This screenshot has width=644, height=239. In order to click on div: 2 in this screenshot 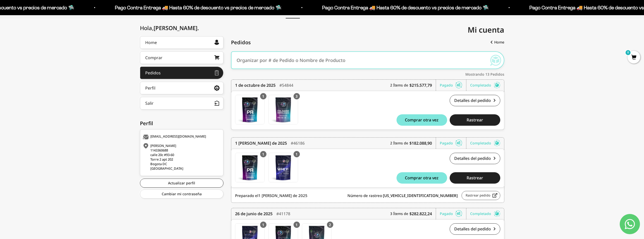, I will do `click(330, 224)`.